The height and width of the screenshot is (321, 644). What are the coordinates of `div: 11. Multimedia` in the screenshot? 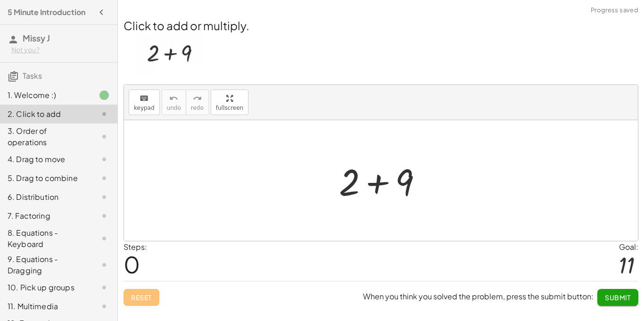 It's located at (45, 307).